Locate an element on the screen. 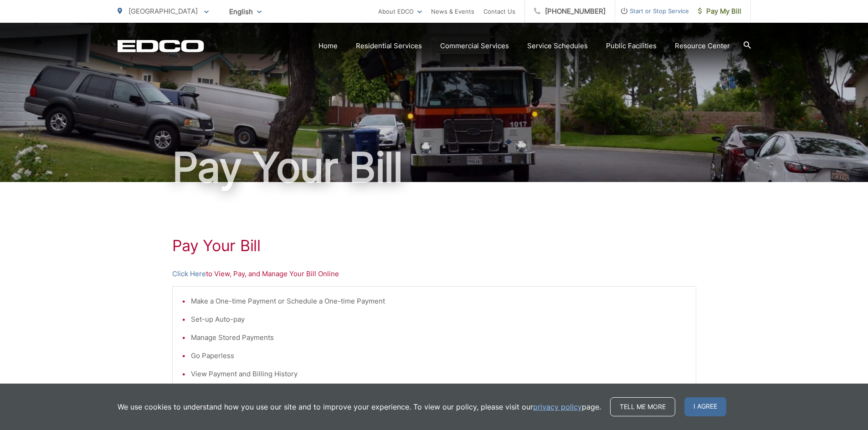 The width and height of the screenshot is (868, 430). a: Home is located at coordinates (328, 46).